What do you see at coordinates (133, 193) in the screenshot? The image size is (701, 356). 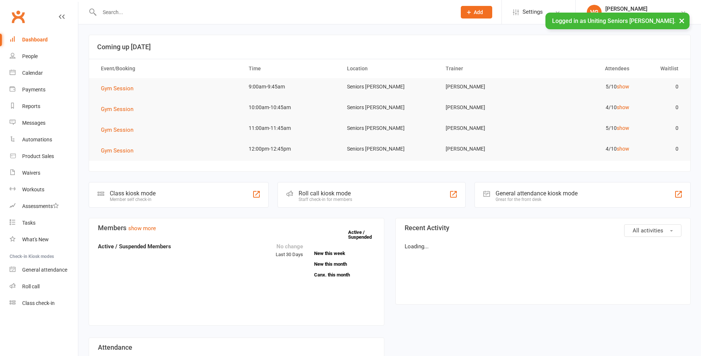 I see `div: Class kiosk mode` at bounding box center [133, 193].